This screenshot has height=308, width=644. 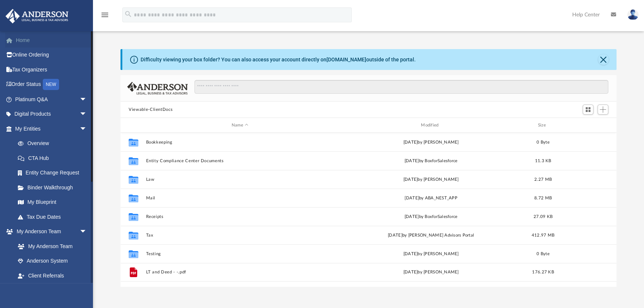 I want to click on button: Switch to Grid View, so click(x=588, y=110).